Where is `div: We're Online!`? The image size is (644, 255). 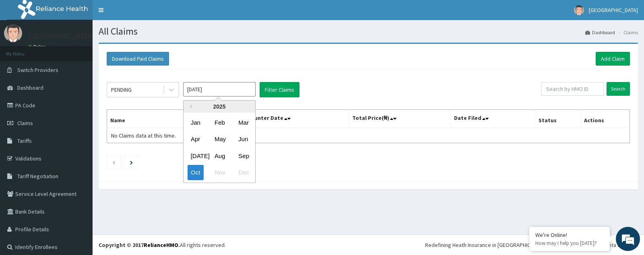 div: We're Online! is located at coordinates (570, 235).